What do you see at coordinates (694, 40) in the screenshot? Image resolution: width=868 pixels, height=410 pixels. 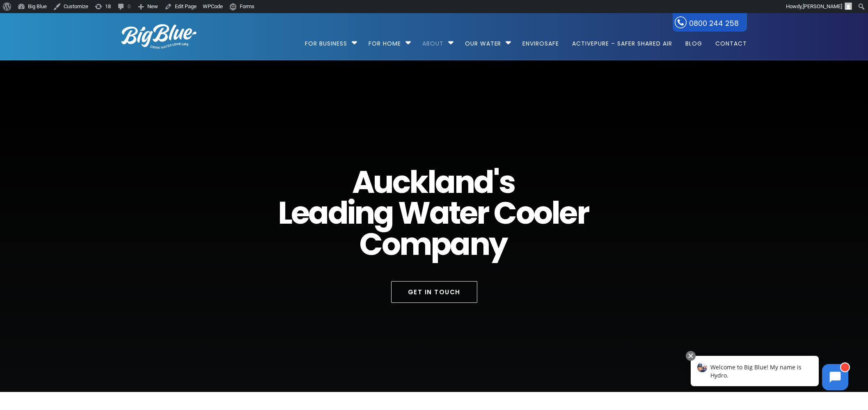 I see `a: Blog` at bounding box center [694, 40].